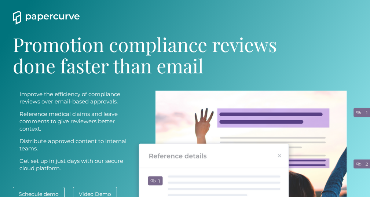 Image resolution: width=370 pixels, height=197 pixels. I want to click on h1: Promotion compliance reviews done faster than email, so click(152, 55).